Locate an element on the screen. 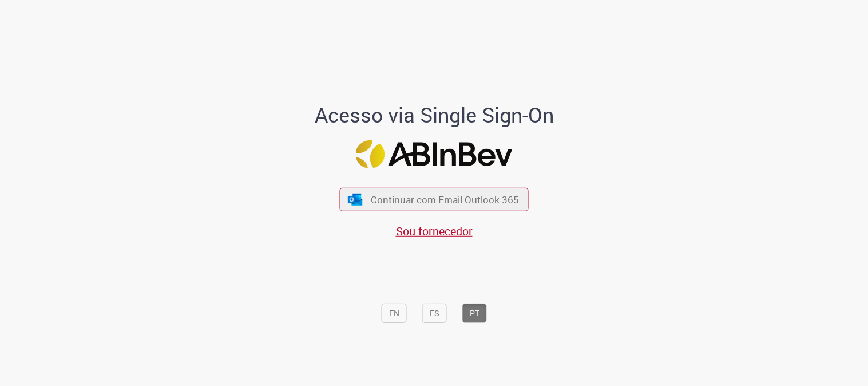  img: ícone Azure/Microsoft 360 is located at coordinates (354, 199).